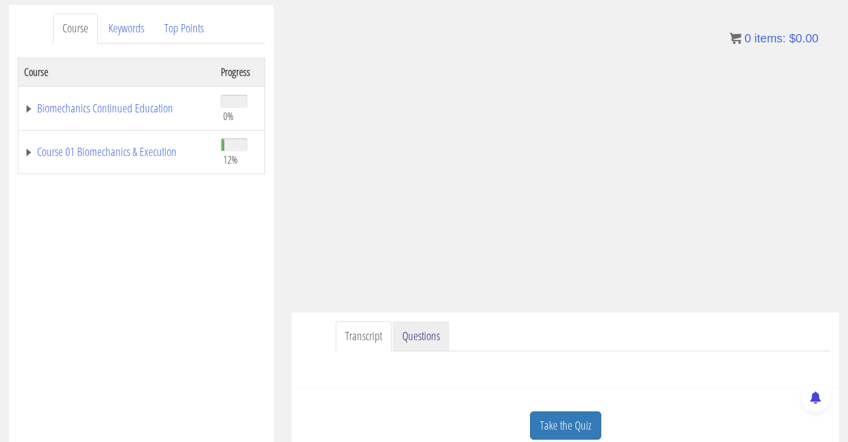  Describe the element at coordinates (770, 38) in the screenshot. I see `span: items:` at that location.